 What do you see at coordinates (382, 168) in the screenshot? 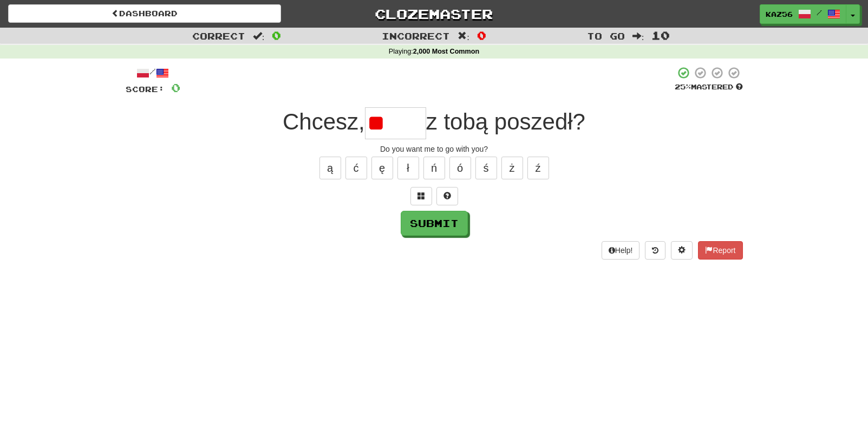
I see `button: ę` at bounding box center [382, 168].